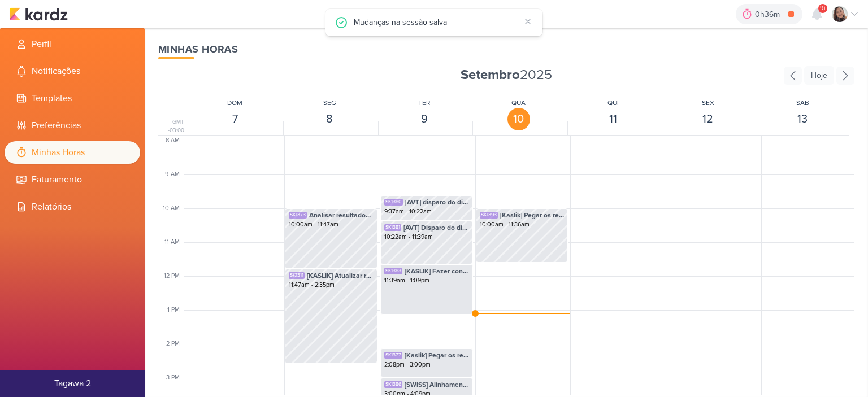 This screenshot has width=868, height=397. What do you see at coordinates (424, 103) in the screenshot?
I see `div: TER` at bounding box center [424, 103].